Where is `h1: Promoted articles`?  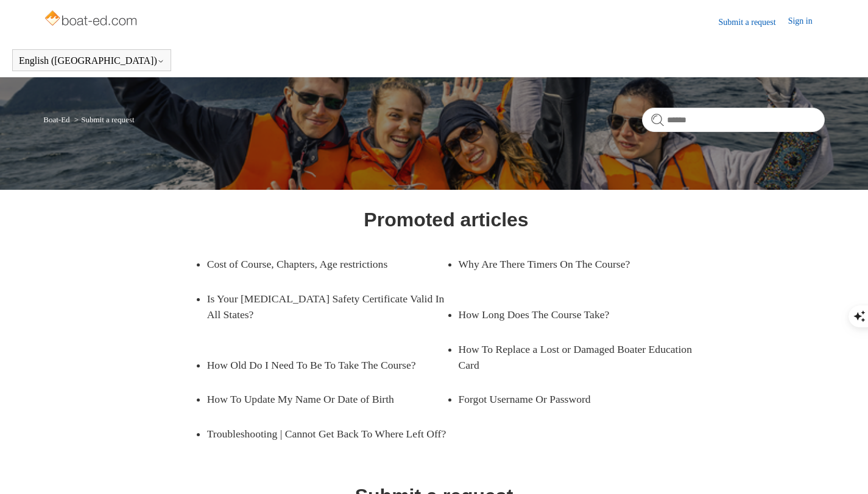
h1: Promoted articles is located at coordinates (446, 220).